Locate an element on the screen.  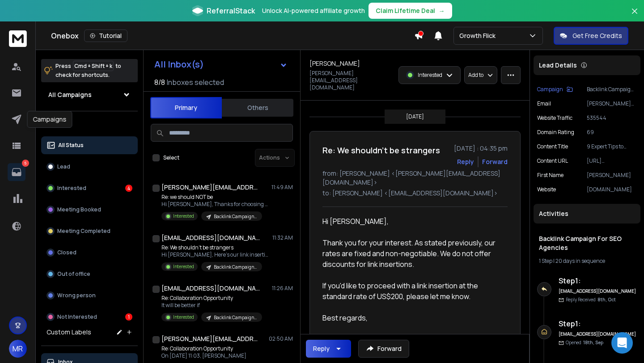
p: Not Interested is located at coordinates (77, 317).